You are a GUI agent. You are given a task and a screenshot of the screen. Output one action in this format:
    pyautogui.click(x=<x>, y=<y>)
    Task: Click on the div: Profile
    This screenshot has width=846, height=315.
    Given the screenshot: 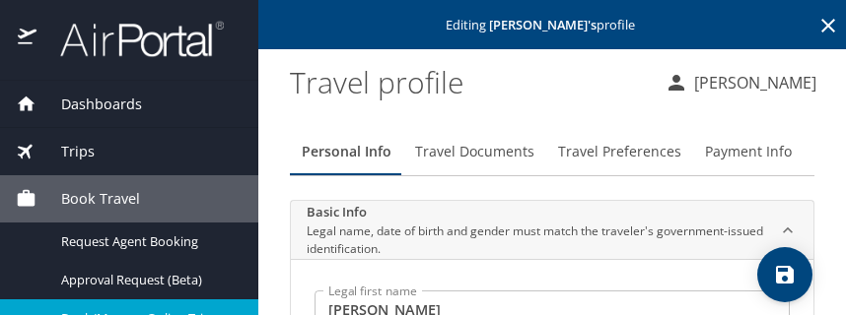 What is the action you would take?
    pyautogui.click(x=552, y=152)
    